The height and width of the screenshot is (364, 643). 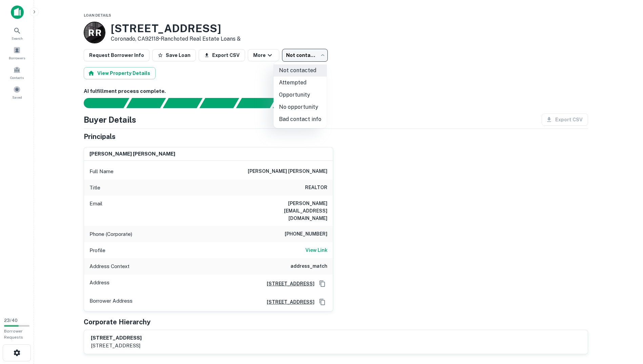 I want to click on li: Attempted, so click(x=300, y=83).